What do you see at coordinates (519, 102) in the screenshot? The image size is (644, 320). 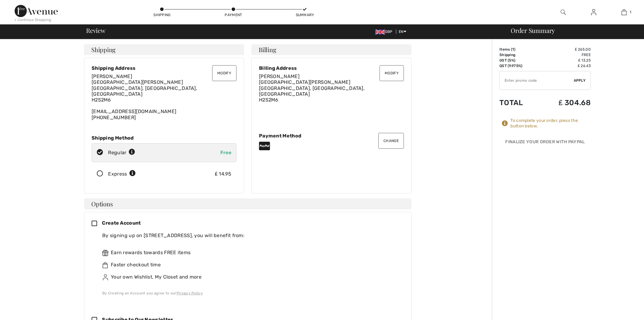 I see `td: Total` at bounding box center [519, 102].